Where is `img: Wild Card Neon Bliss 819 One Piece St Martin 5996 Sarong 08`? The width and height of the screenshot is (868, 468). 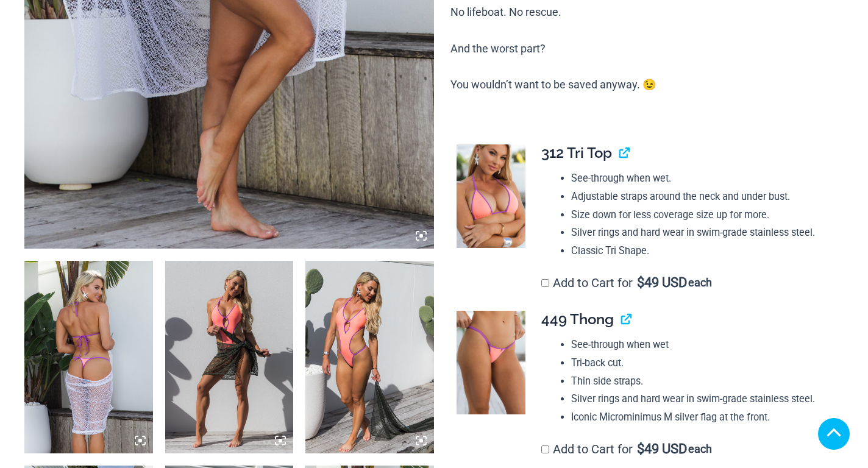 img: Wild Card Neon Bliss 819 One Piece St Martin 5996 Sarong 08 is located at coordinates (370, 357).